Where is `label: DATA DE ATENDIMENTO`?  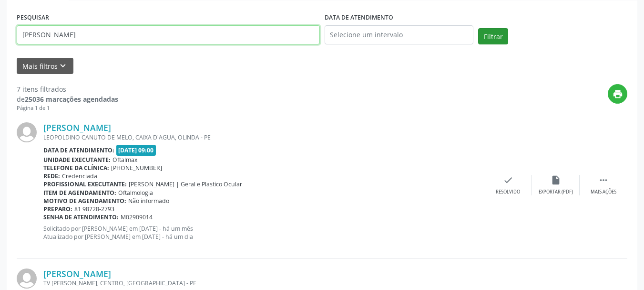 label: DATA DE ATENDIMENTO is located at coordinates (359, 18).